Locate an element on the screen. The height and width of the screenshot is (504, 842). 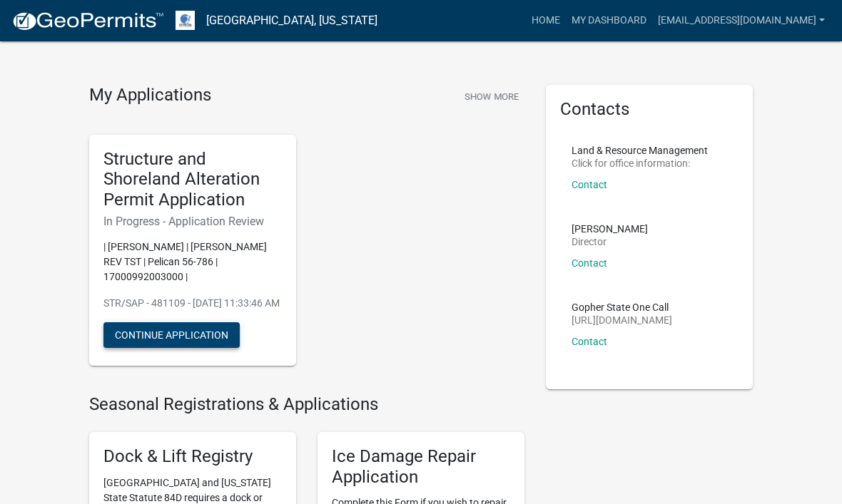
h5: Structure and Shoreland Alteration Permit Application is located at coordinates (192, 179).